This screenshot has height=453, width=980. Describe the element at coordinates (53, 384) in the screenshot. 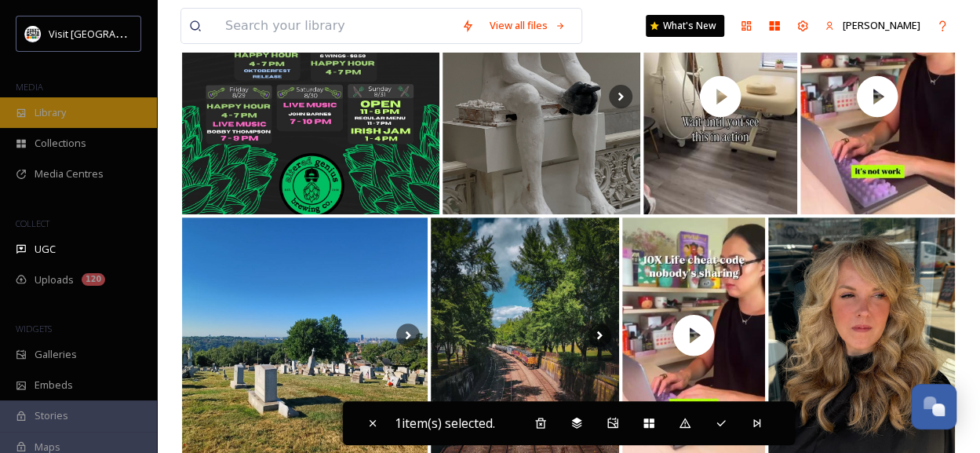

I see `span: Embeds` at that location.